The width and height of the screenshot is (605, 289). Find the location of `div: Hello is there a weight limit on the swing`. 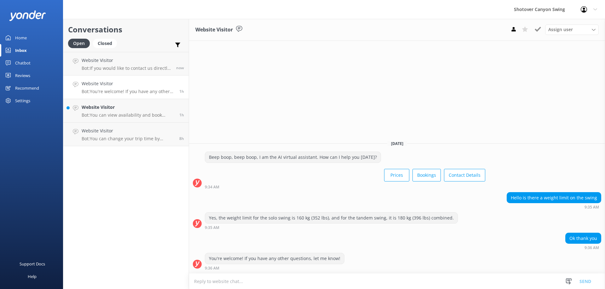

div: Hello is there a weight limit on the swing is located at coordinates (554, 198).